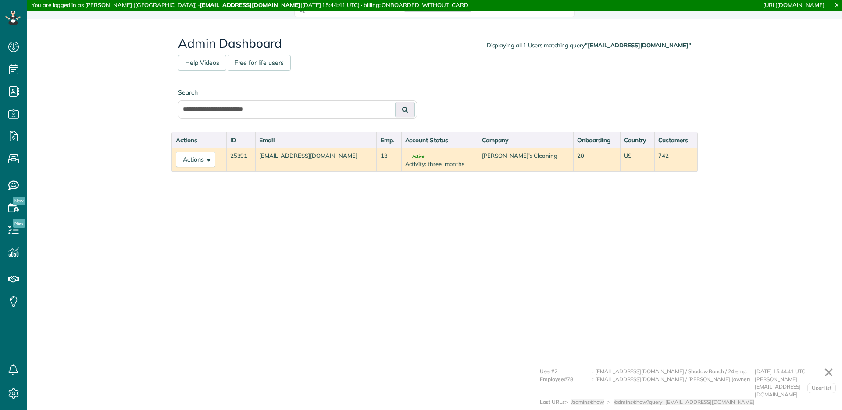 The height and width of the screenshot is (410, 842). What do you see at coordinates (566, 372) in the screenshot?
I see `div: User#2` at bounding box center [566, 372].